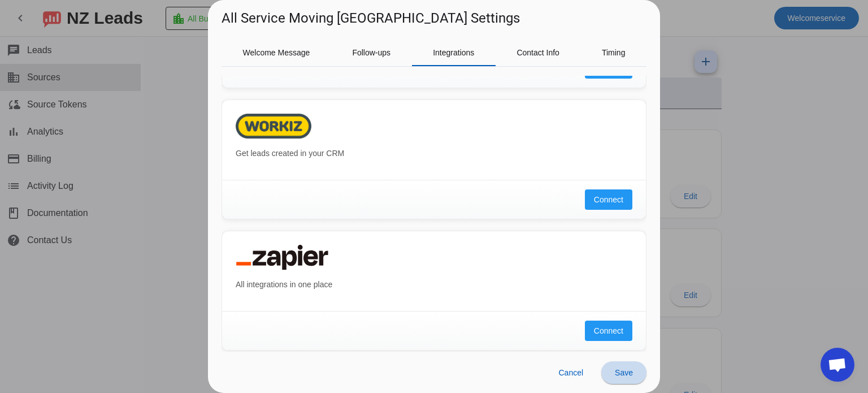 Image resolution: width=868 pixels, height=393 pixels. What do you see at coordinates (538, 53) in the screenshot?
I see `span: Contact Info` at bounding box center [538, 53].